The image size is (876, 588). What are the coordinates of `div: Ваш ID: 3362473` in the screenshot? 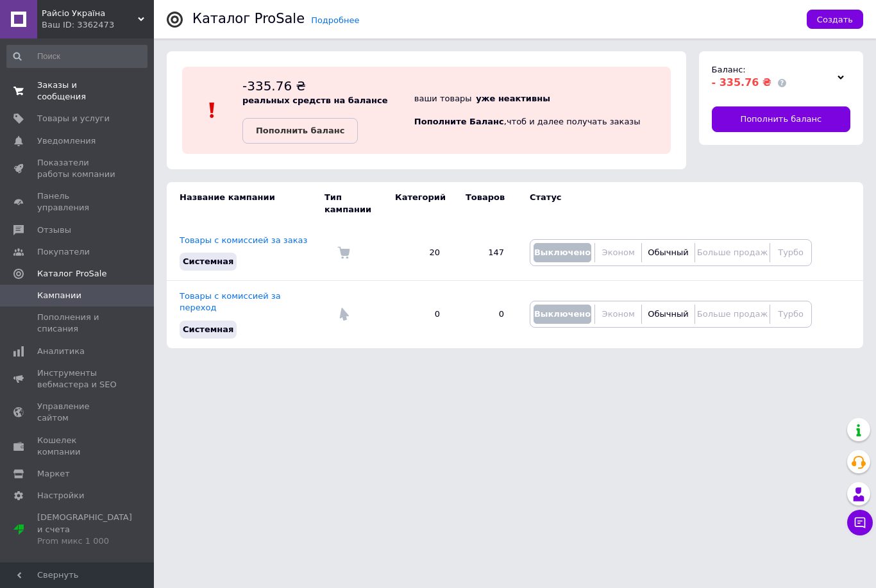 It's located at (98, 25).